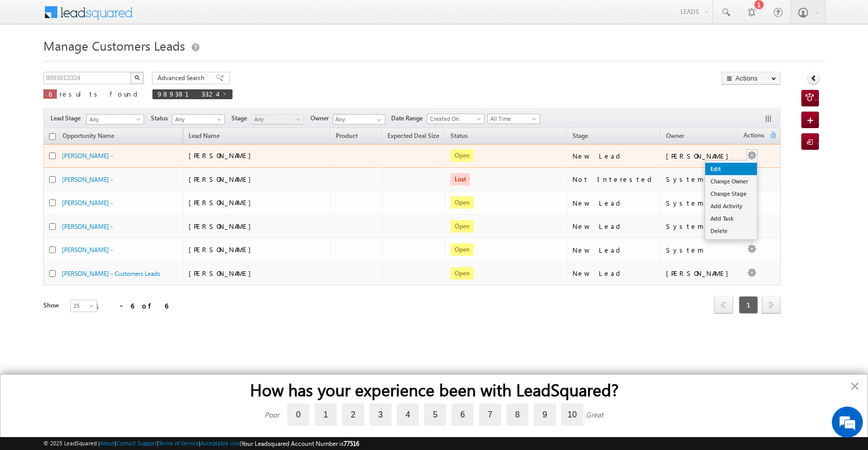  Describe the element at coordinates (137, 77) in the screenshot. I see `img: Search` at that location.